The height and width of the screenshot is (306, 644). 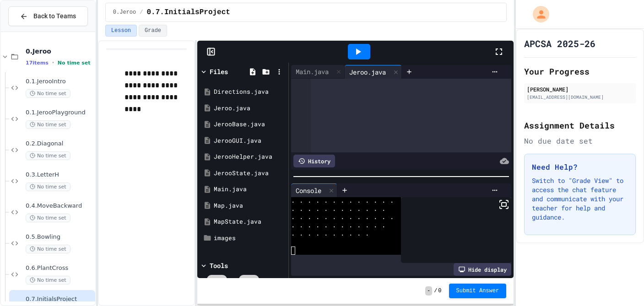 I want to click on div: JerooHelper.java, so click(x=250, y=157).